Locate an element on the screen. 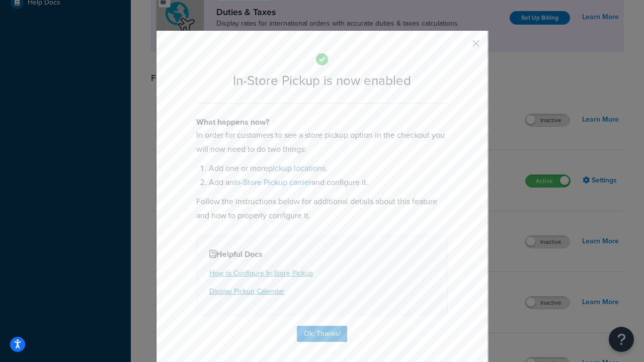  h2: In-Store Pickup is now enabled is located at coordinates (322, 80).